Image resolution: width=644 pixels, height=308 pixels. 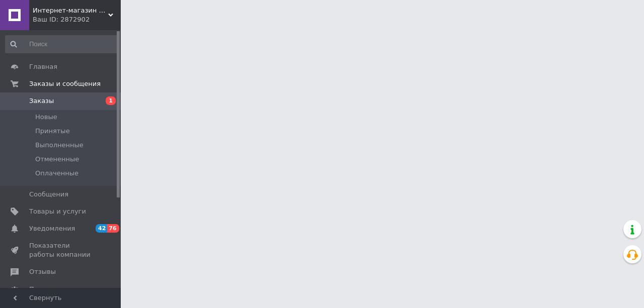 What do you see at coordinates (52, 131) in the screenshot?
I see `span: Принятые` at bounding box center [52, 131].